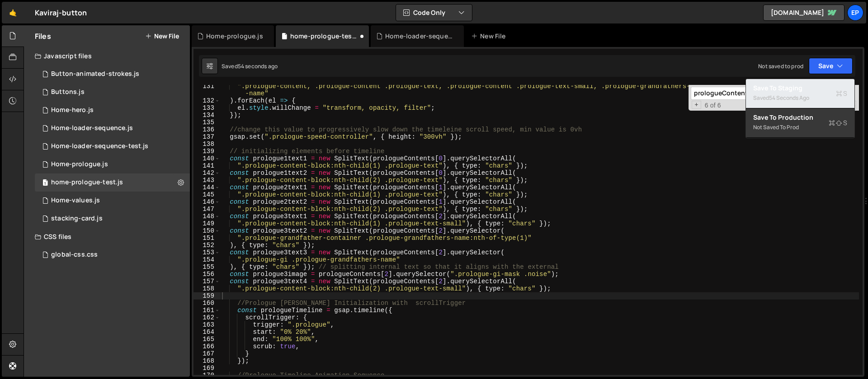  I want to click on div: 165, so click(206, 339).